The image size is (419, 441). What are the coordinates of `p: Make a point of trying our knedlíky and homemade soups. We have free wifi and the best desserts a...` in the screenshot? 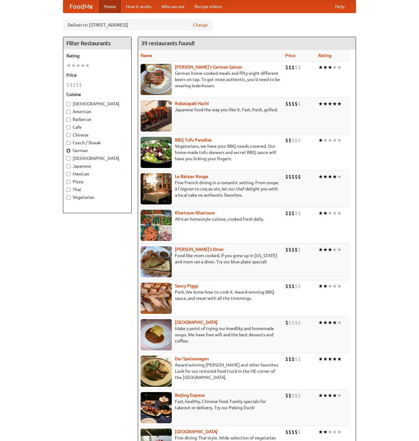 It's located at (210, 335).